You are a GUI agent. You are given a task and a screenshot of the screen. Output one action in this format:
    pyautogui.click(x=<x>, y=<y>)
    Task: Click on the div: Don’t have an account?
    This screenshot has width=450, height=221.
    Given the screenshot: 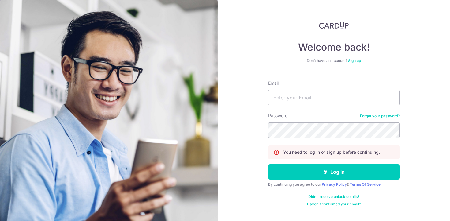 What is the action you would take?
    pyautogui.click(x=334, y=61)
    